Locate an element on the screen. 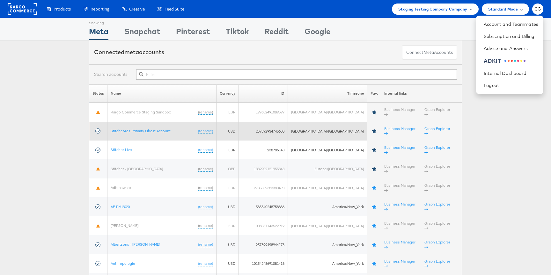 The image size is (551, 275). button: ConnectmetaAccounts is located at coordinates (429, 52).